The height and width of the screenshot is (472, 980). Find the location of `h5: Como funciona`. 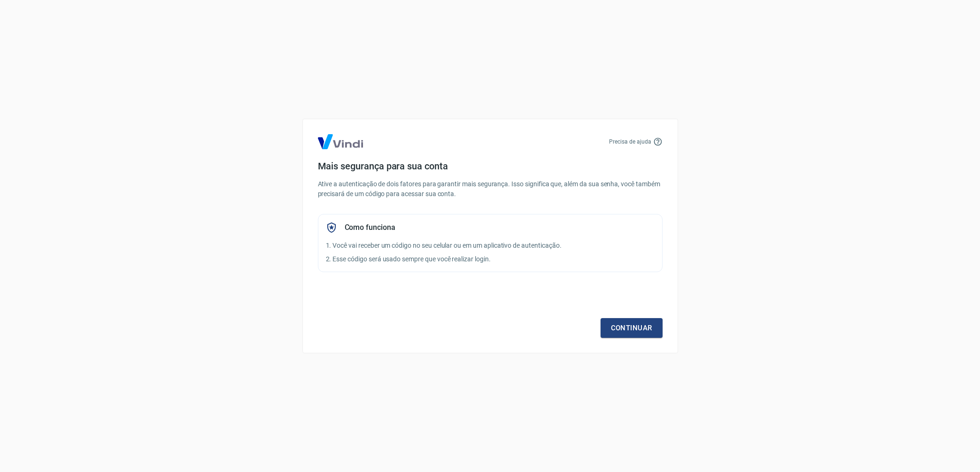

h5: Como funciona is located at coordinates (370, 228).